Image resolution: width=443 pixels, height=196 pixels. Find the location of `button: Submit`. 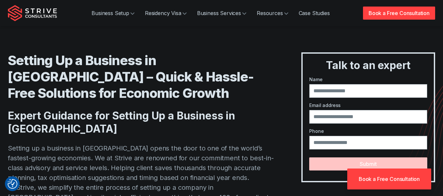

button: Submit is located at coordinates (368, 164).